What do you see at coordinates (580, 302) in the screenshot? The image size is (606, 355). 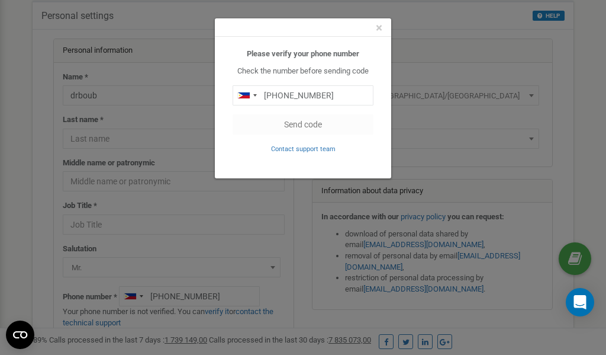 I see `div: Open Intercom Messenger` at bounding box center [580, 302].